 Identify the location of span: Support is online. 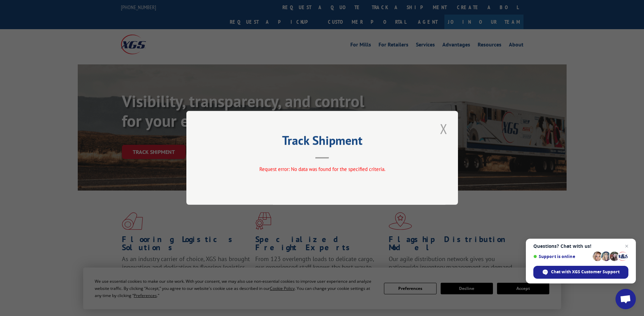
(562, 256).